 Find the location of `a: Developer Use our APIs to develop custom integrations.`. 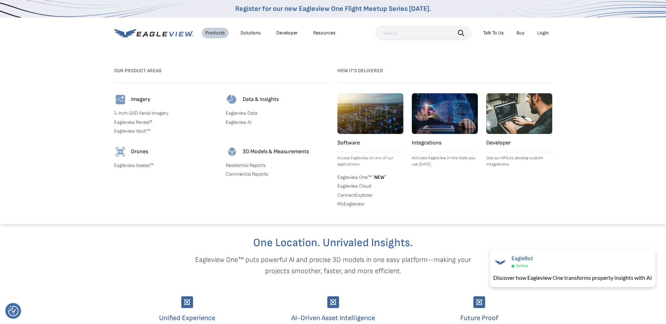

a: Developer Use our APIs to develop custom integrations. is located at coordinates (519, 131).